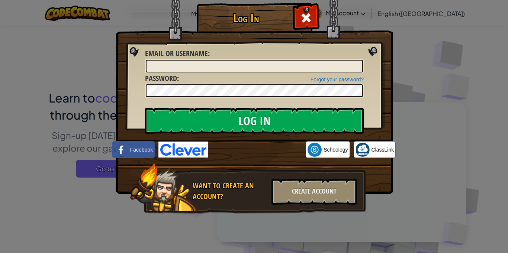 Image resolution: width=508 pixels, height=253 pixels. What do you see at coordinates (230, 191) in the screenshot?
I see `div: Want to create an account?` at bounding box center [230, 191].